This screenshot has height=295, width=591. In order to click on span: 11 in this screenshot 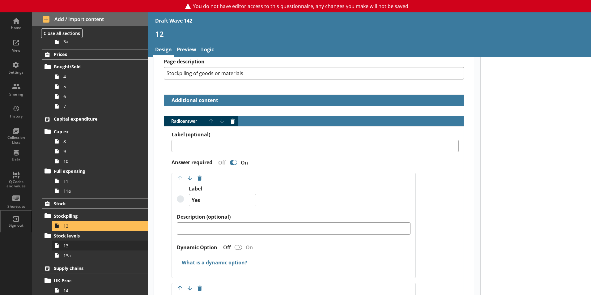, I will do `click(98, 181)`.